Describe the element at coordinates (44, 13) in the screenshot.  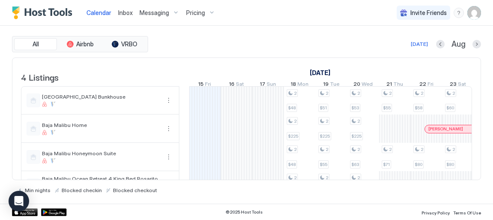
I see `a: Host Tools Logo` at that location.